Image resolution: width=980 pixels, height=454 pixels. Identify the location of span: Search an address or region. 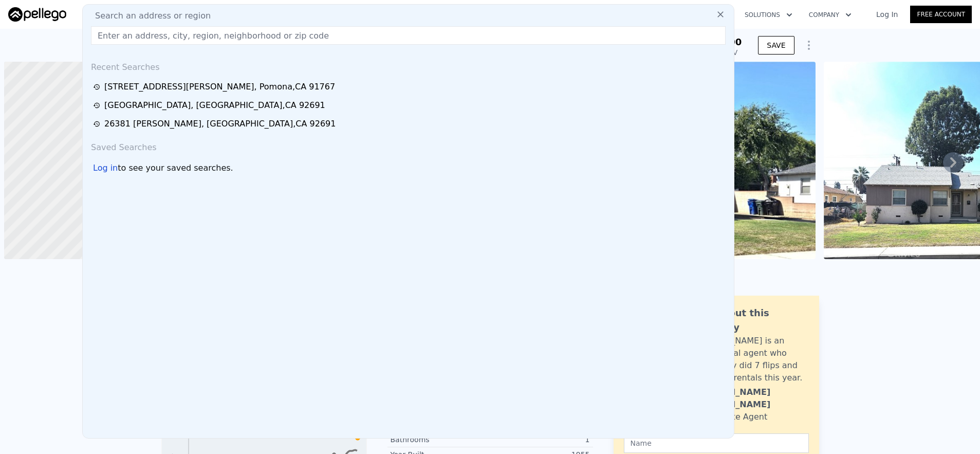
(148, 16).